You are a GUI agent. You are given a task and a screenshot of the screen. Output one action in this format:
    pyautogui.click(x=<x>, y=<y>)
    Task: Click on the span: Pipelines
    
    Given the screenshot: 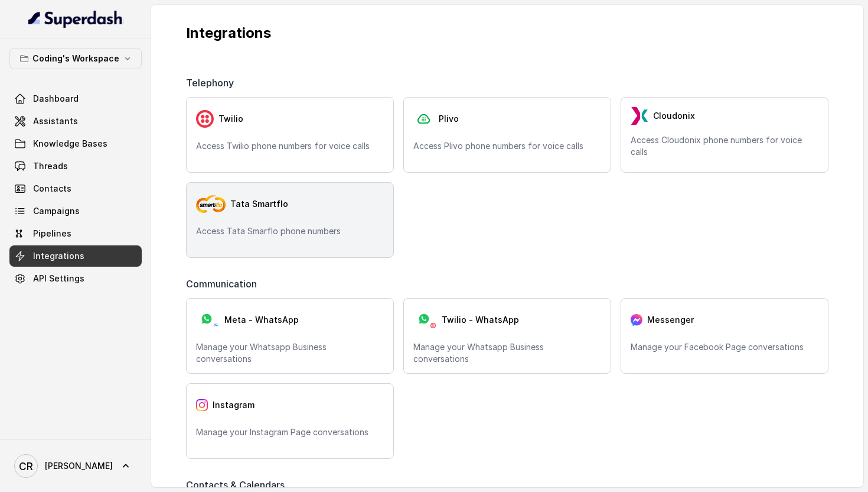 What is the action you would take?
    pyautogui.click(x=52, y=233)
    